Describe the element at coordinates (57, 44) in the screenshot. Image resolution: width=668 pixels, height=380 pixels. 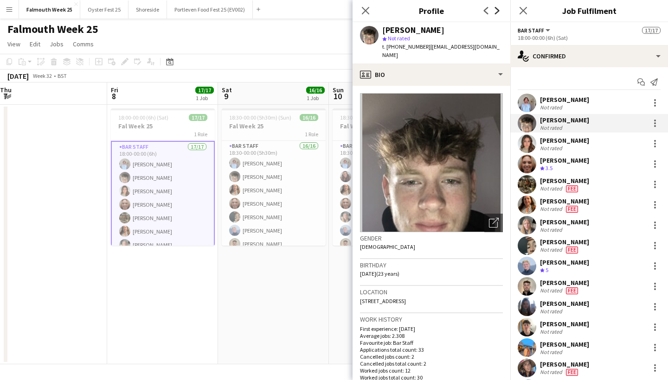
I see `a: Jobs` at that location.